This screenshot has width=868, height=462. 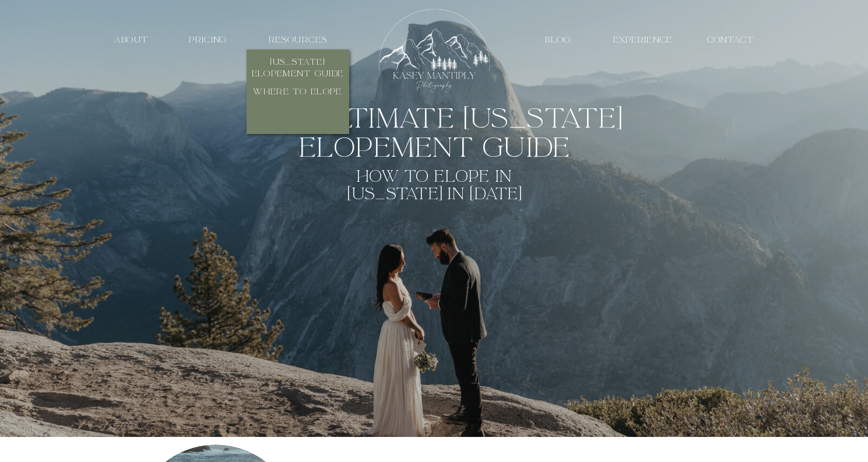 What do you see at coordinates (642, 40) in the screenshot?
I see `a: EXPERIENCE` at bounding box center [642, 40].